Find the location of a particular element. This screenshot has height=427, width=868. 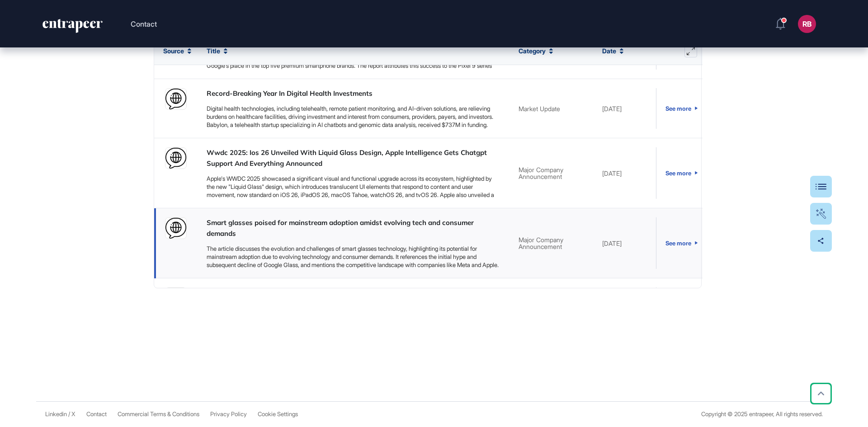

a: Record-Breaking Year In Digital Health Investments is located at coordinates (353, 93).